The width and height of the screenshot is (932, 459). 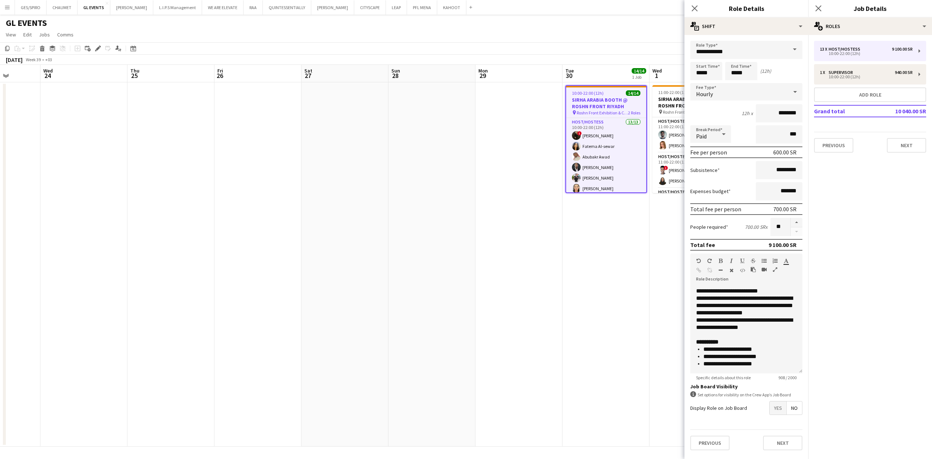 I want to click on button: CHAUMET, so click(x=62, y=7).